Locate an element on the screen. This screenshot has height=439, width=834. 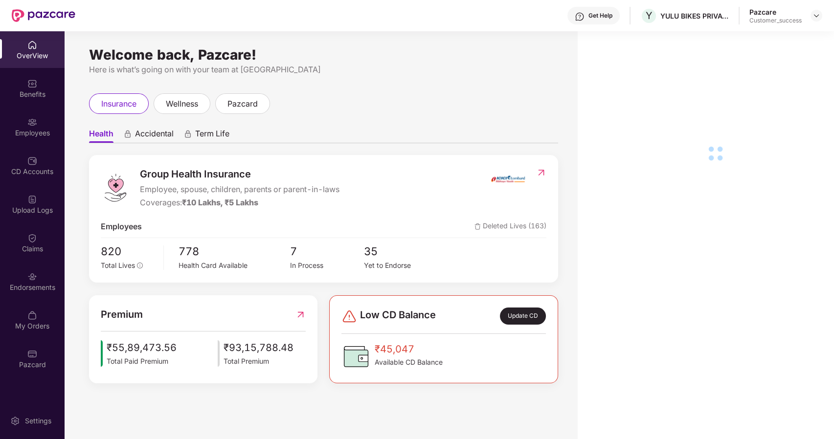
img: svg+xml;base64,PHN2ZyBpZD0iRW5kb3JzZW1lbnRzIiB4bWxucz0iaHR0cDovL3d3dy53My5vcmcvMjAwMC9zdmciIHdpZH... is located at coordinates (32, 277).